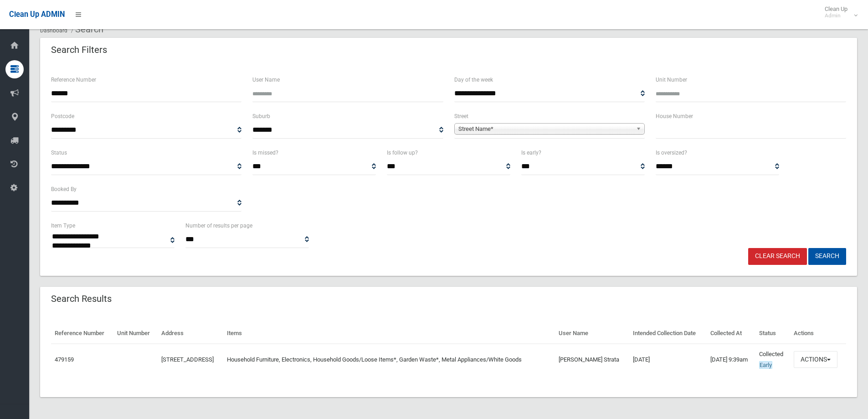  Describe the element at coordinates (59, 153) in the screenshot. I see `label: Status` at that location.